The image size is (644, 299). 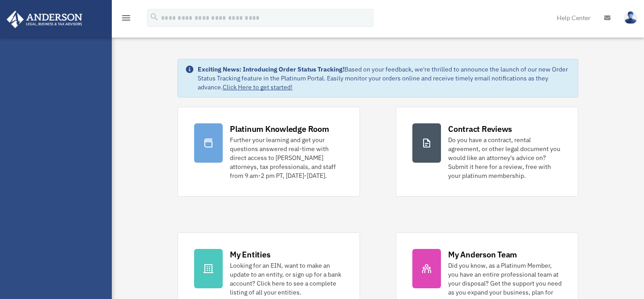 I want to click on img: User Pic, so click(x=630, y=17).